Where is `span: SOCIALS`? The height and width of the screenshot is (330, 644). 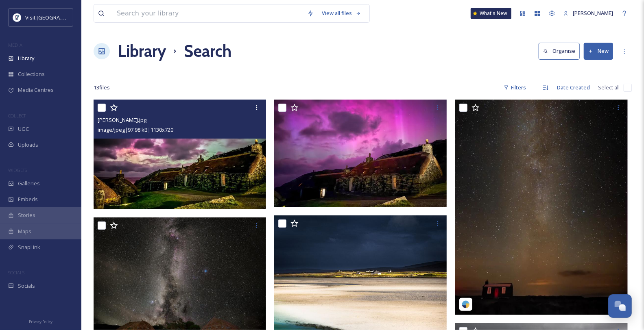 span: SOCIALS is located at coordinates (16, 272).